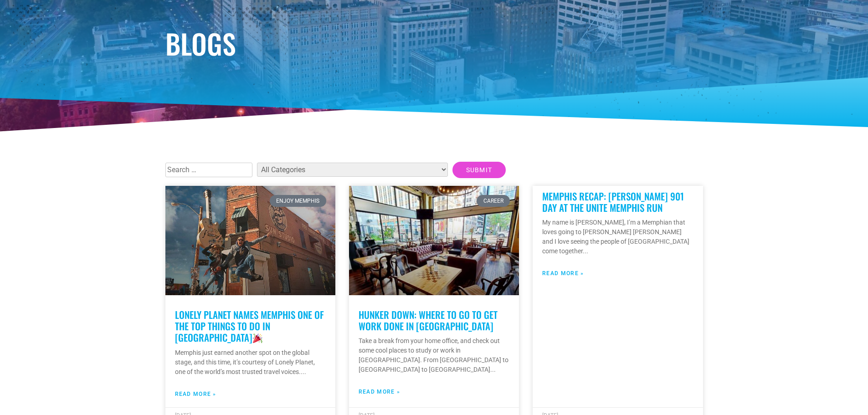 This screenshot has width=868, height=415. I want to click on input: Submit, so click(479, 170).